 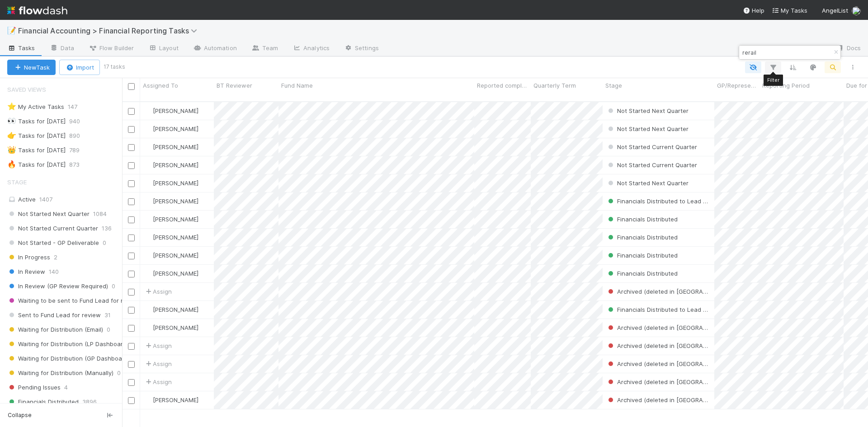 What do you see at coordinates (54, 272) in the screenshot?
I see `span: 140` at bounding box center [54, 272].